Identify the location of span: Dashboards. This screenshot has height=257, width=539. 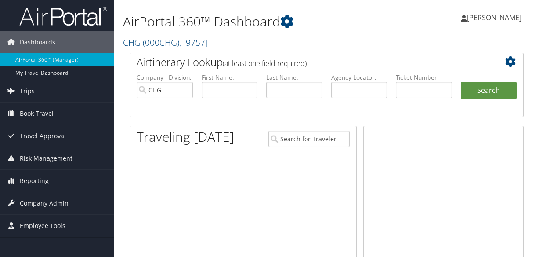
(37, 42).